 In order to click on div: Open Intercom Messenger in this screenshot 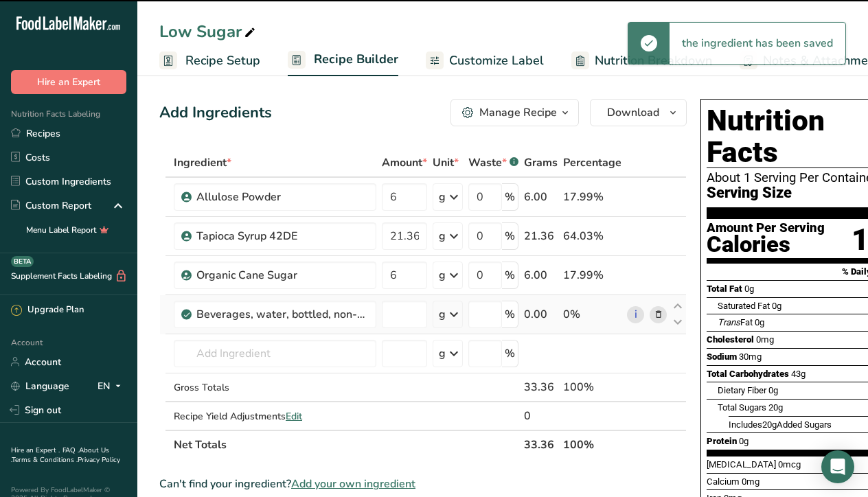, I will do `click(838, 466)`.